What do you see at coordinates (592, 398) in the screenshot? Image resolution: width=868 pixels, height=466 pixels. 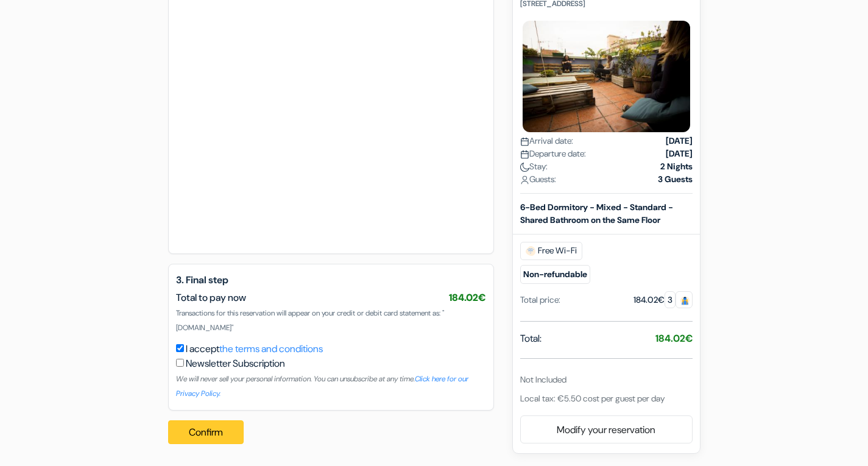 I see `font: Local tax: €5.50 cost per guest per day` at bounding box center [592, 398].